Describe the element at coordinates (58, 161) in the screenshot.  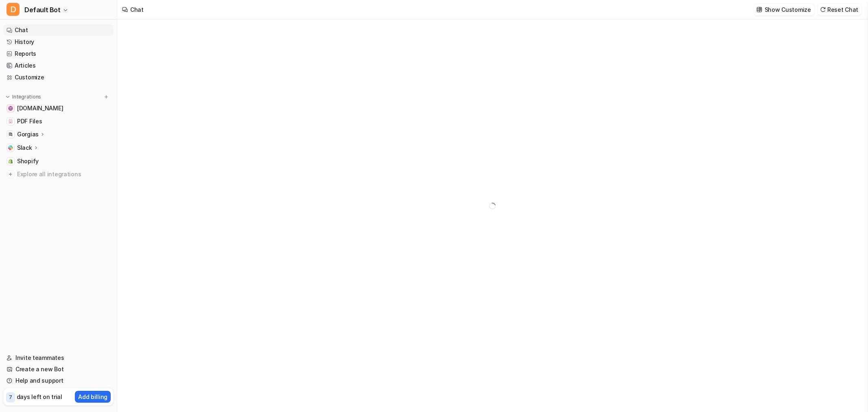
I see `a: ShopifyShopify` at that location.